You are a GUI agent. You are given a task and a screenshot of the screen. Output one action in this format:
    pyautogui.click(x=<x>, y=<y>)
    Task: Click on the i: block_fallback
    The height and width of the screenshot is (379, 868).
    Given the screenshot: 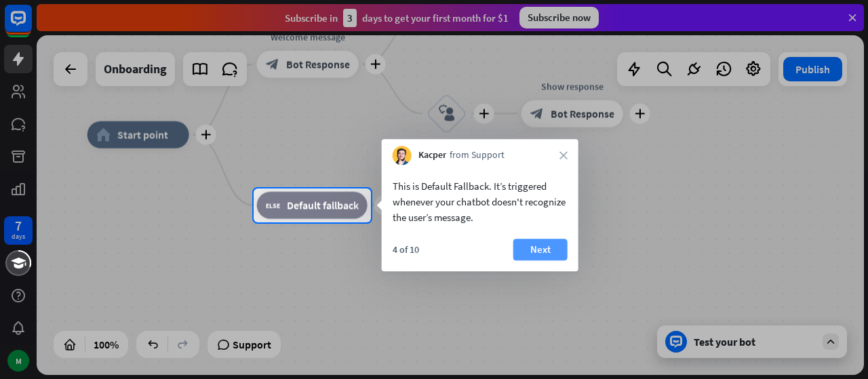 What is the action you would take?
    pyautogui.click(x=273, y=205)
    